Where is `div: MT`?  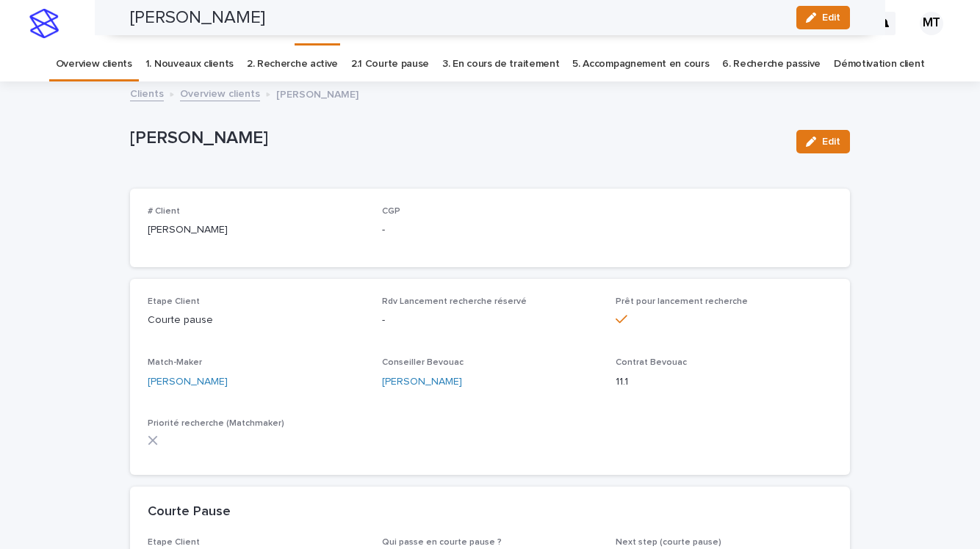
div: MT is located at coordinates (932, 23).